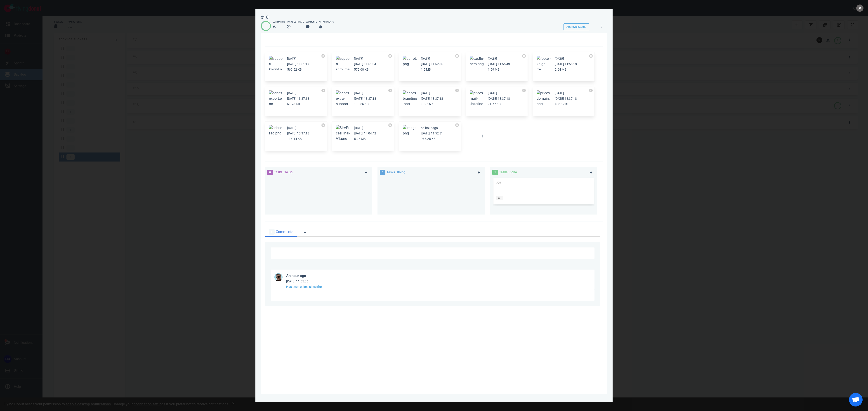  Describe the element at coordinates (296, 276) in the screenshot. I see `div: an hour ago` at that location.